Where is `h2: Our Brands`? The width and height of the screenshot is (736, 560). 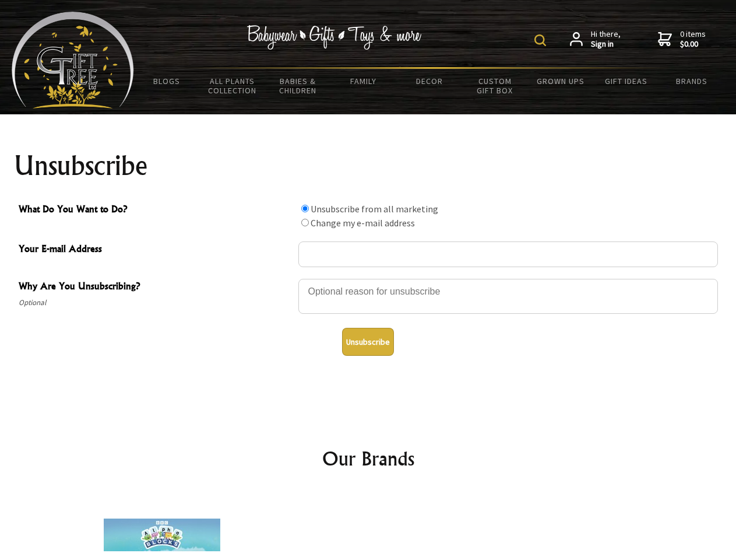 h2: Our Brands is located at coordinates (368, 458).